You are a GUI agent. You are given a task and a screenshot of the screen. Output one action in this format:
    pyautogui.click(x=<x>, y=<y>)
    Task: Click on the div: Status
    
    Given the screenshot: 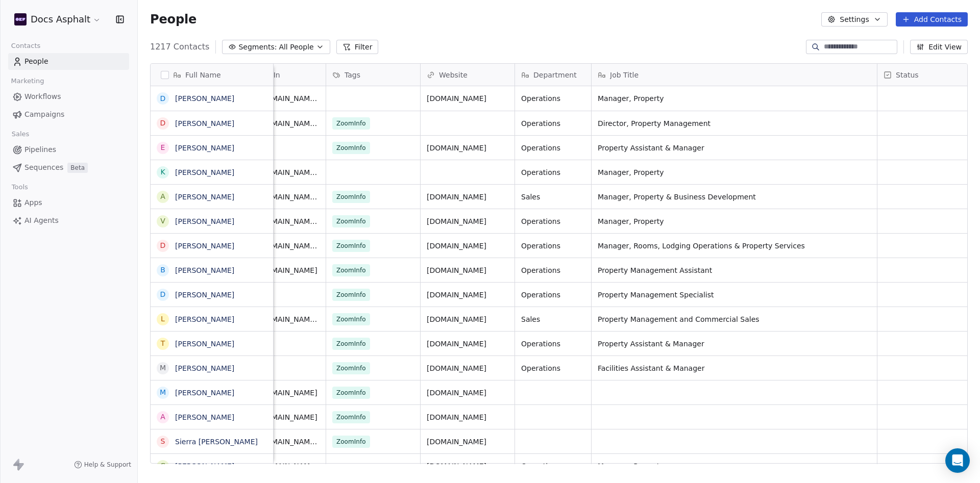 What is the action you would take?
    pyautogui.click(x=924, y=75)
    